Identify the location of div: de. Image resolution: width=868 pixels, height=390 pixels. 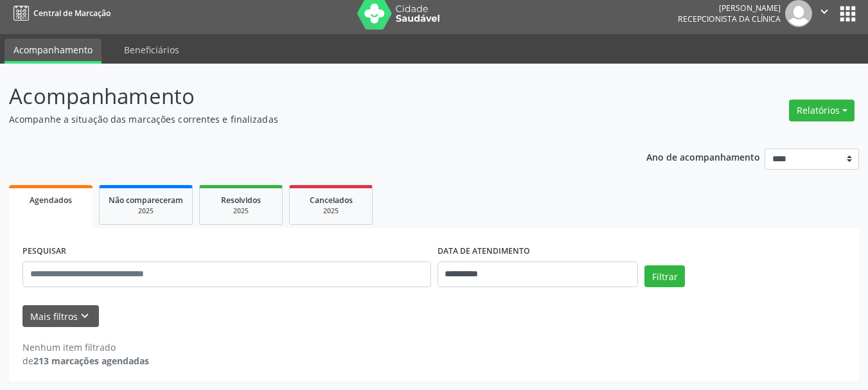
(85, 360).